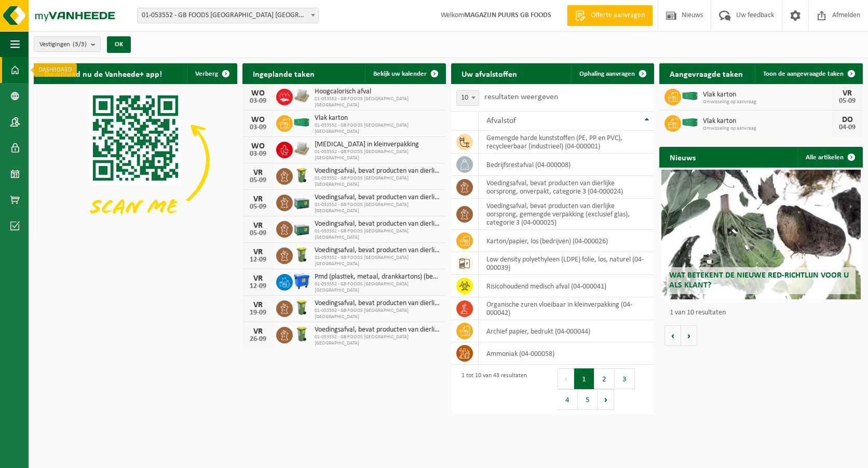 Image resolution: width=868 pixels, height=468 pixels. I want to click on p: 1 van 10 resultaten, so click(764, 313).